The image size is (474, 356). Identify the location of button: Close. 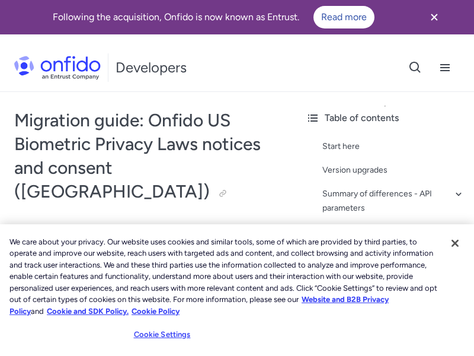
(455, 243).